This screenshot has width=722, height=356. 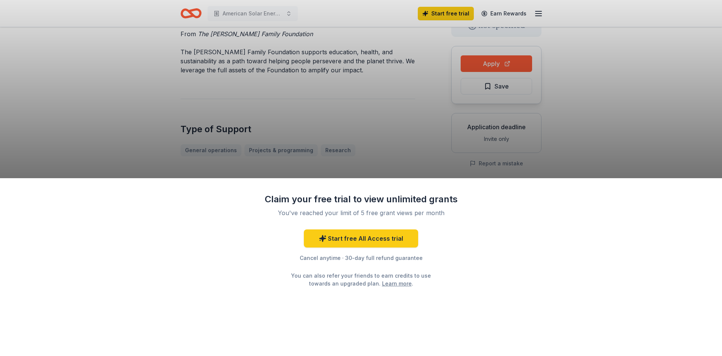 I want to click on div: You can also refer your friends to earn credits to use towards an upgraded plan. ., so click(x=361, y=279).